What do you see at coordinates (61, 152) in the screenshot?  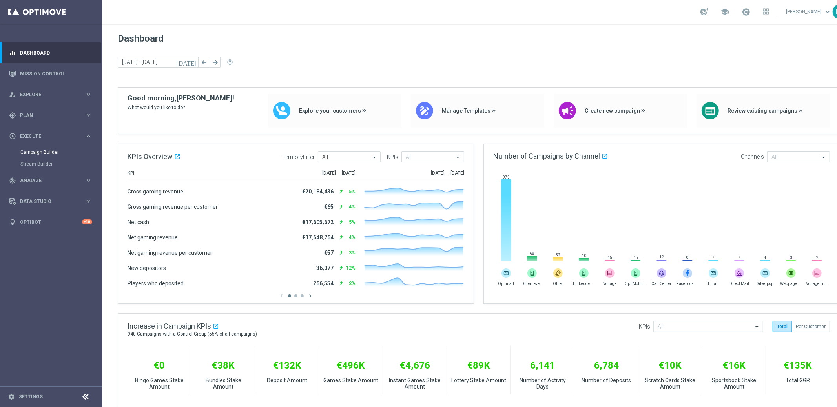 I see `div: Campaign Builder` at bounding box center [61, 152].